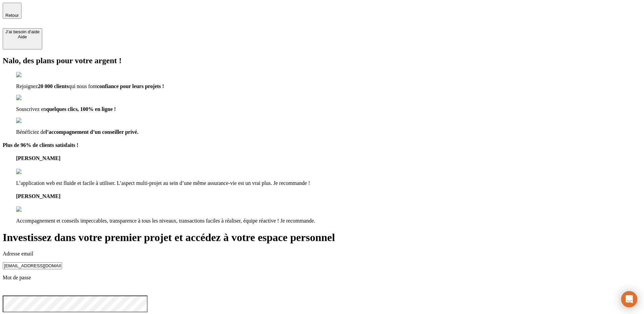  I want to click on span: Rejoignez, so click(27, 86).